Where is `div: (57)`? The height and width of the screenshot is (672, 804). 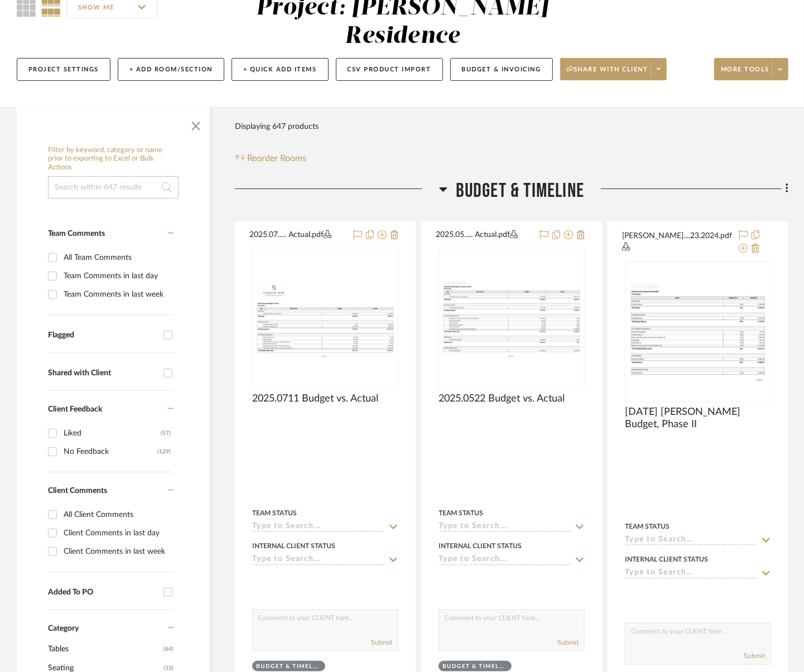 div: (57) is located at coordinates (166, 433).